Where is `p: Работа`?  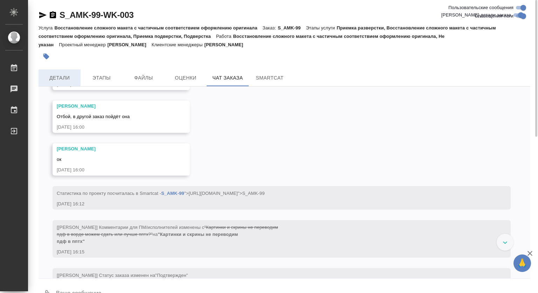
p: Работа is located at coordinates (225, 36).